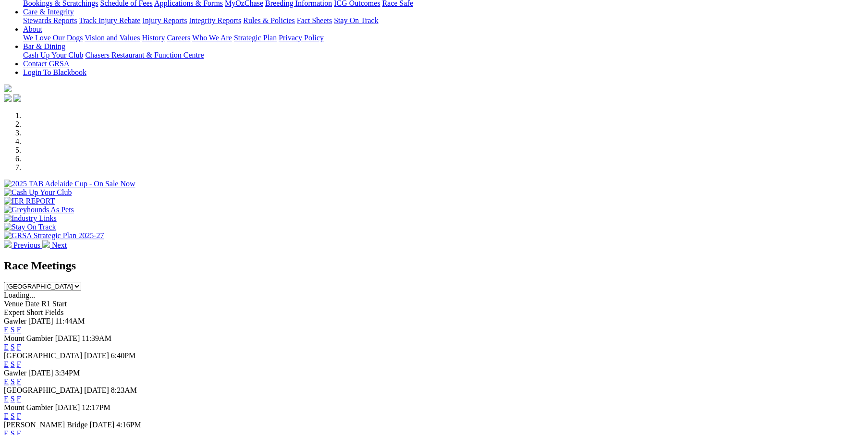 This screenshot has height=435, width=868. I want to click on span: Short, so click(35, 312).